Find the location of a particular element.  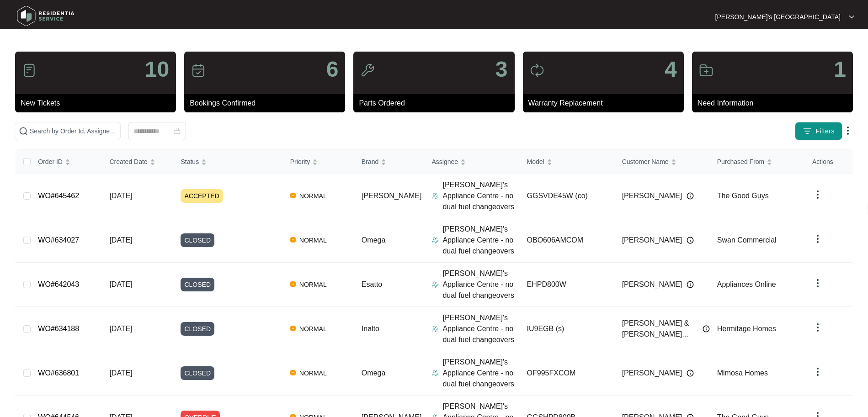

span: Customer Name is located at coordinates (645, 162).